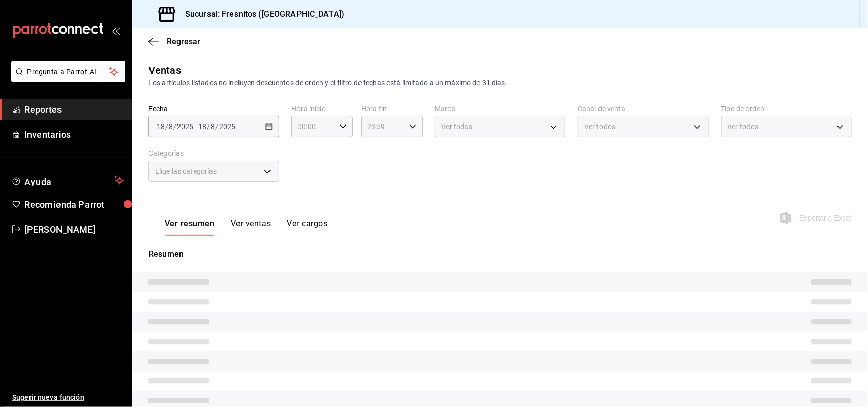 The image size is (868, 407). What do you see at coordinates (500, 254) in the screenshot?
I see `p: Resumen` at bounding box center [500, 254].